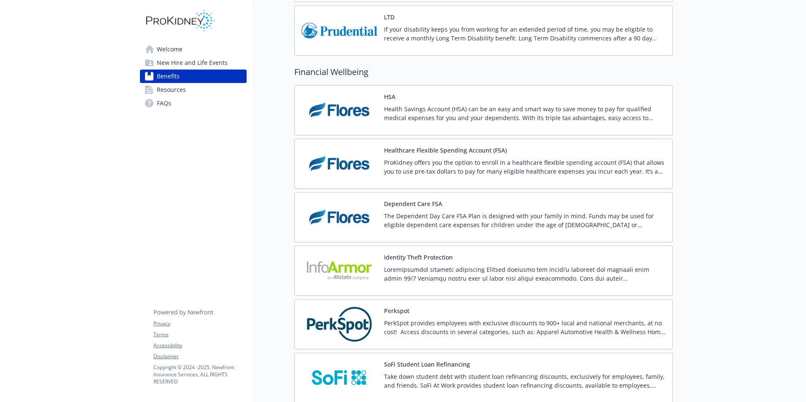  I want to click on a: Welcome, so click(193, 49).